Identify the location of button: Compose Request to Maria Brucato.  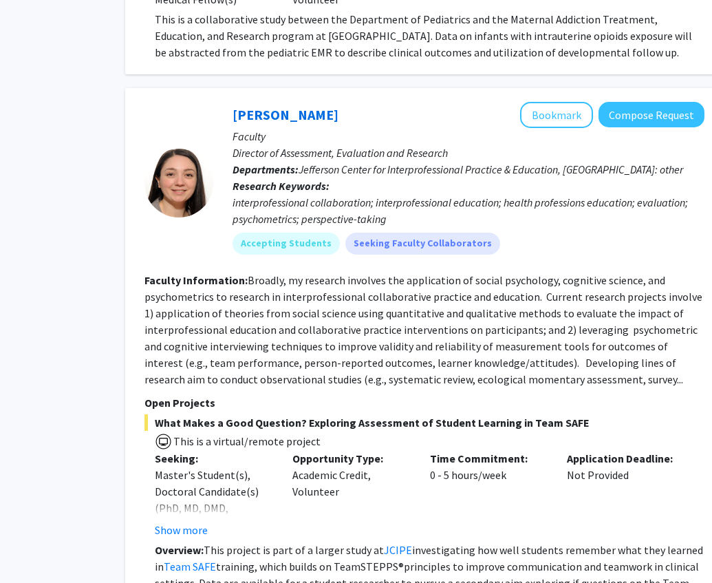
(651, 114).